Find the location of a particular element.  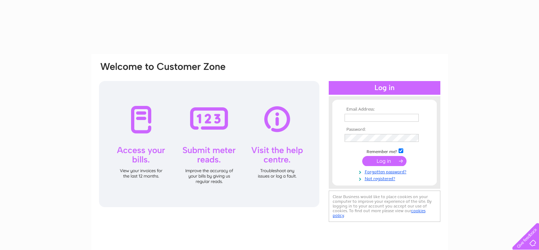

th: Email Address: is located at coordinates (385, 109).